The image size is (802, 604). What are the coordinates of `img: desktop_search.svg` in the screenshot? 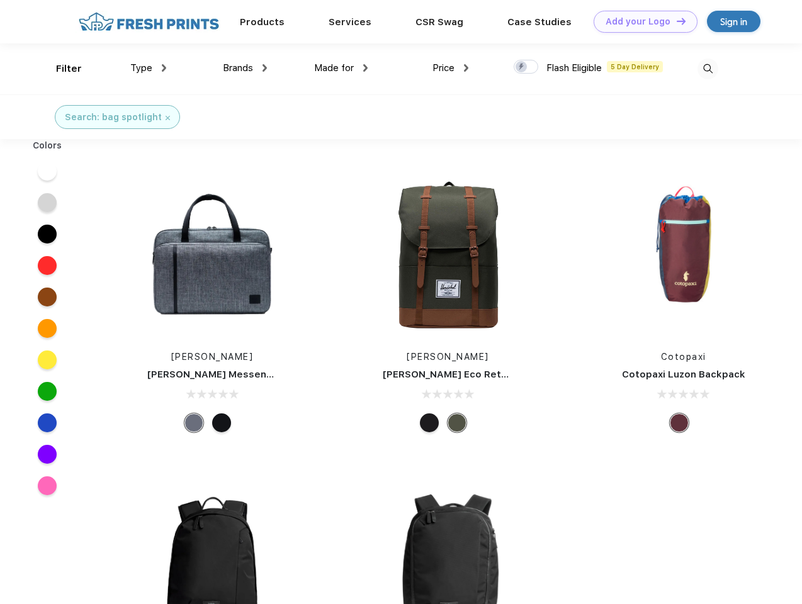 It's located at (708, 69).